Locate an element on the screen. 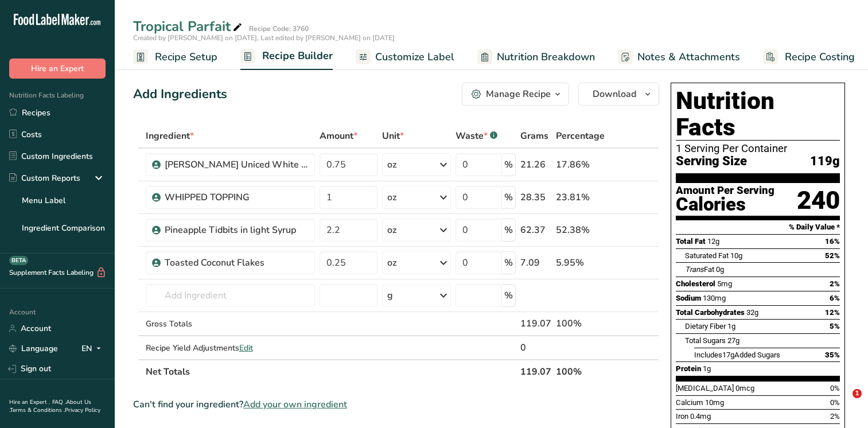 The image size is (868, 428). div: 17.86% is located at coordinates (580, 165).